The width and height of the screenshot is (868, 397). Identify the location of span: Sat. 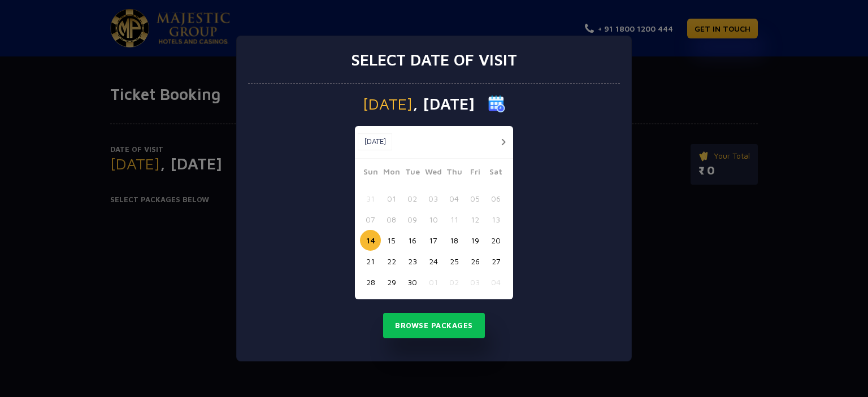
(496, 173).